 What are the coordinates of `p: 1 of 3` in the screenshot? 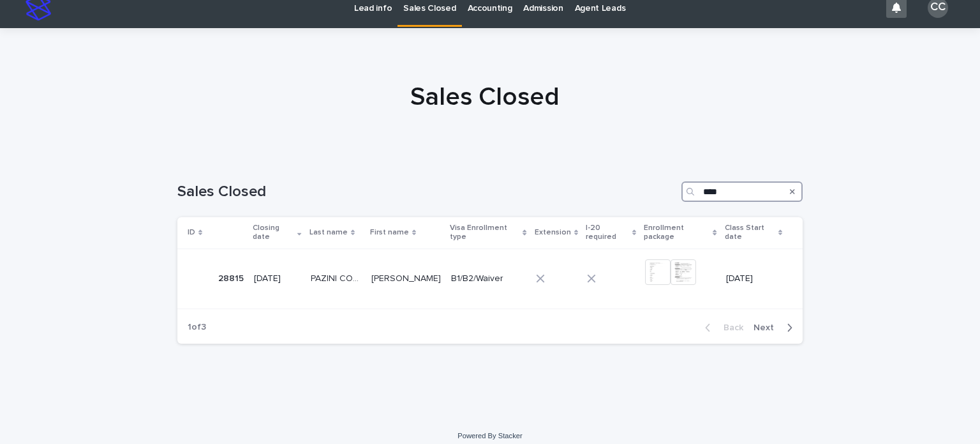 It's located at (197, 327).